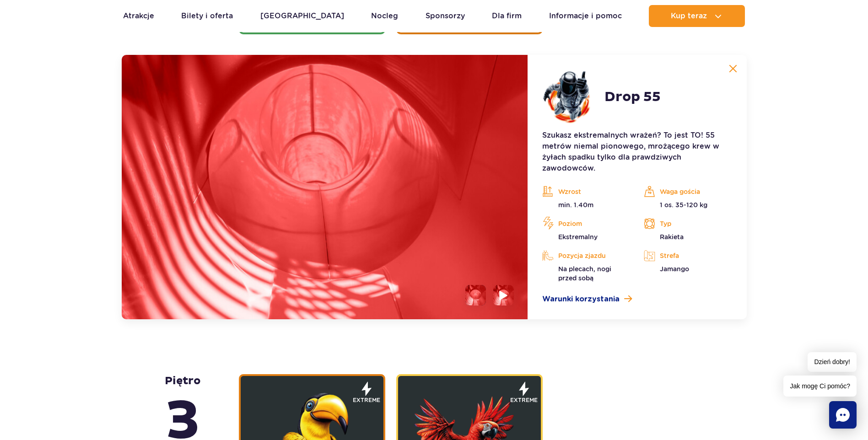 Image resolution: width=868 pixels, height=440 pixels. Describe the element at coordinates (632, 97) in the screenshot. I see `h2: Drop 55` at that location.